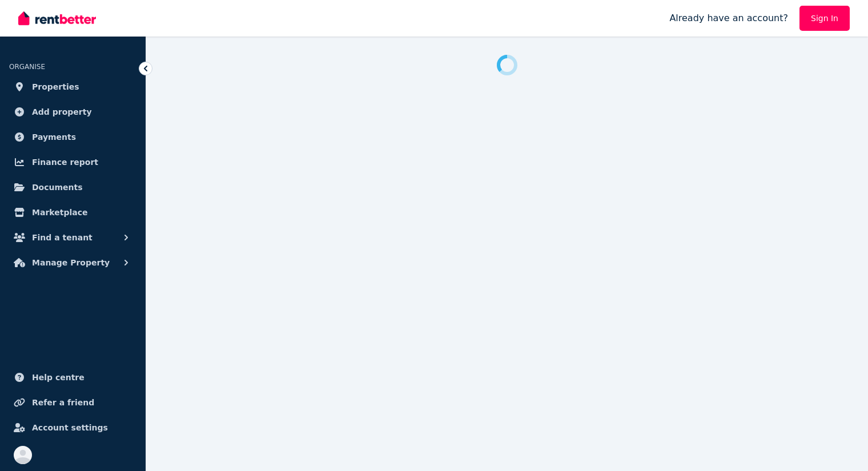  What do you see at coordinates (62, 112) in the screenshot?
I see `span: Add property` at bounding box center [62, 112].